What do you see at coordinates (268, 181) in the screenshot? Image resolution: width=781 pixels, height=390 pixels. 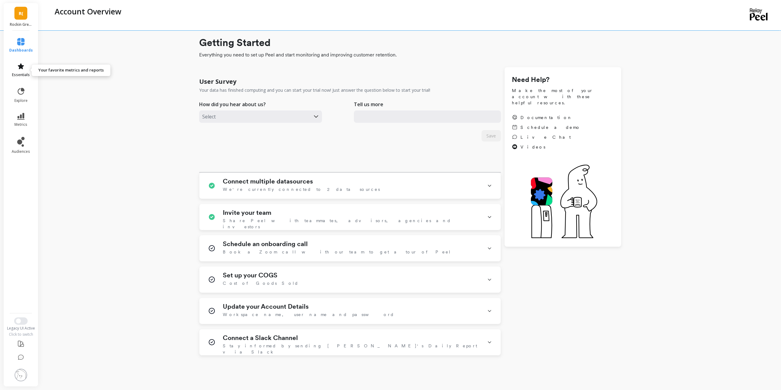 I see `h1: Connect multiple datasources` at bounding box center [268, 181].